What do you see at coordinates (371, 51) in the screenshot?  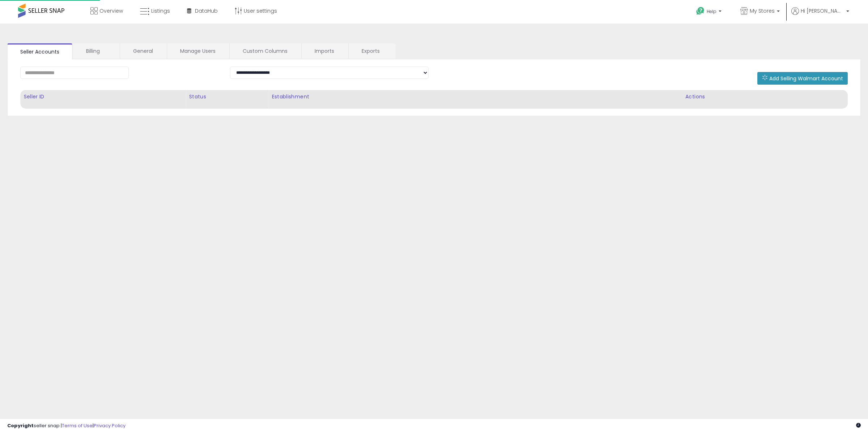 I see `a: Exports` at bounding box center [371, 51].